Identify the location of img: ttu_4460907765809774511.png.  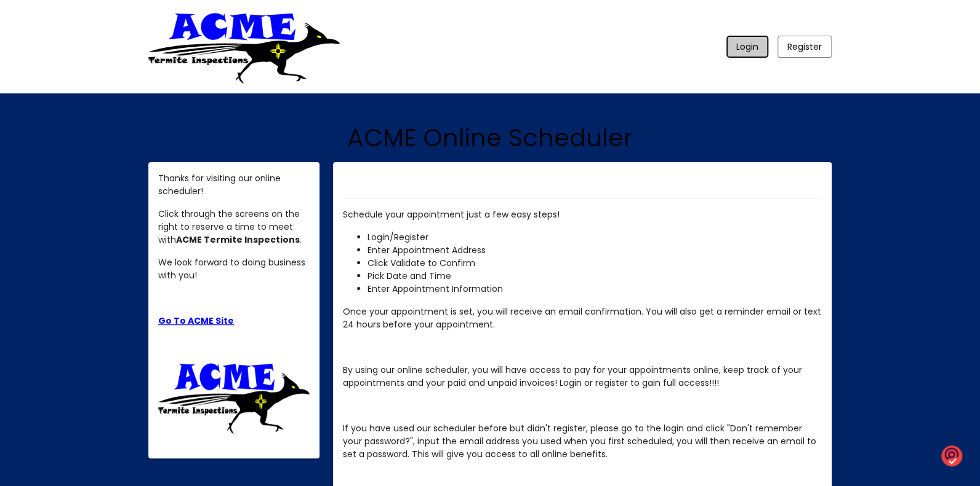
(234, 397).